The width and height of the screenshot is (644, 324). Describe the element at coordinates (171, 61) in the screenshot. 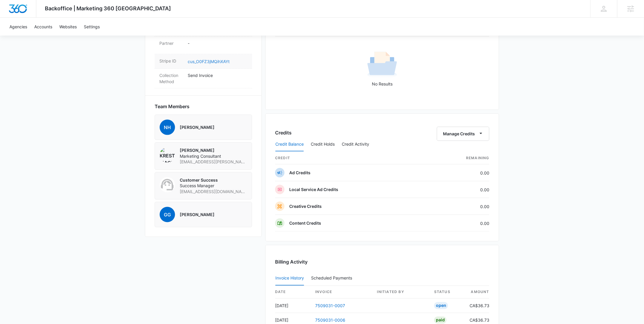

I see `dt: Stripe ID` at that location.